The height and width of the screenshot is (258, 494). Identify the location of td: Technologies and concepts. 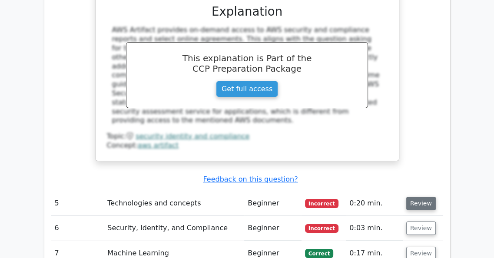
(174, 203).